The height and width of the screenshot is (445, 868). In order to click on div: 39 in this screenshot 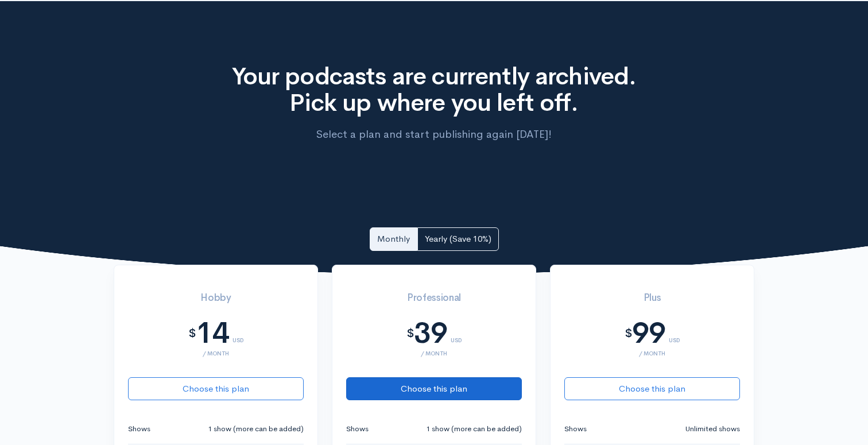, I will do `click(431, 333)`.